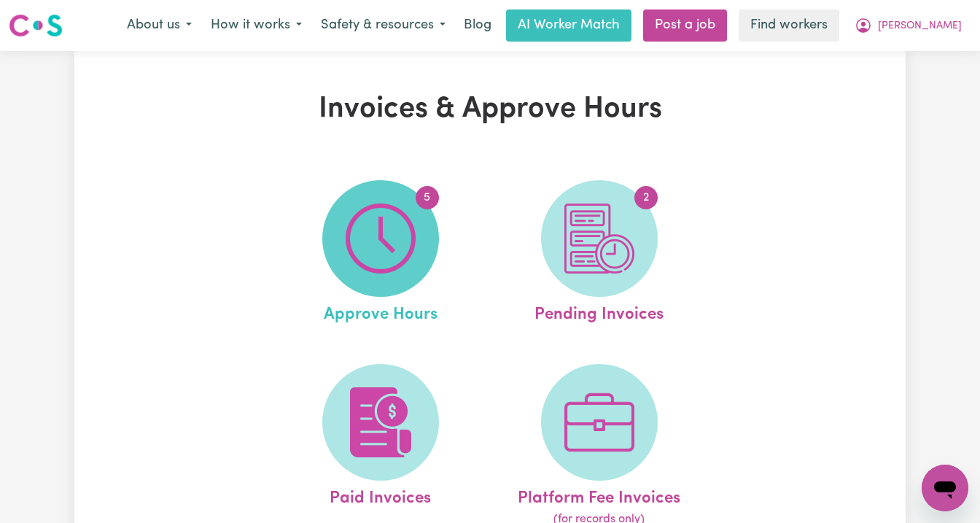  What do you see at coordinates (381, 312) in the screenshot?
I see `span: Approve Hours` at bounding box center [381, 312].